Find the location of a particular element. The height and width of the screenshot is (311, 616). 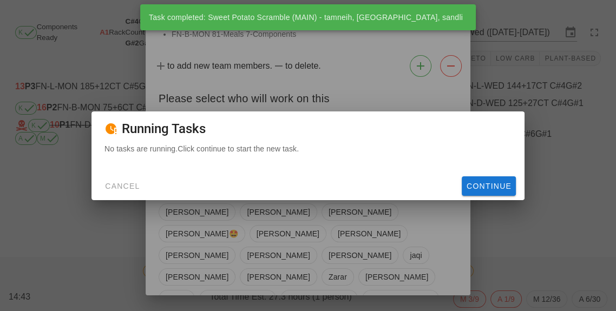

span: Cancel is located at coordinates (122, 186).